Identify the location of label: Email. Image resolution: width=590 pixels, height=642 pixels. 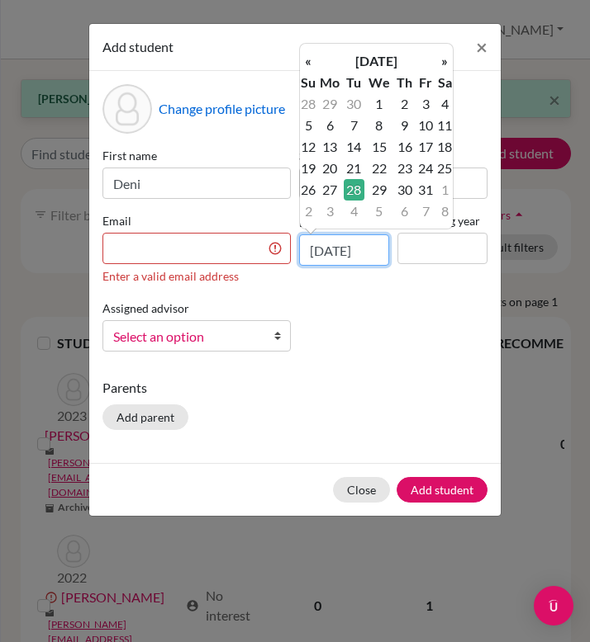
(197, 220).